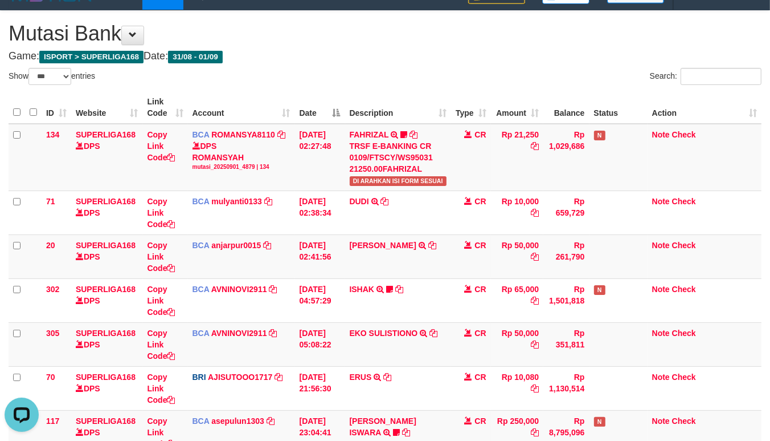 This screenshot has height=441, width=770. What do you see at coordinates (279, 377) in the screenshot?
I see `a: Copy AJISUTOOO1717 to clipboard` at bounding box center [279, 377].